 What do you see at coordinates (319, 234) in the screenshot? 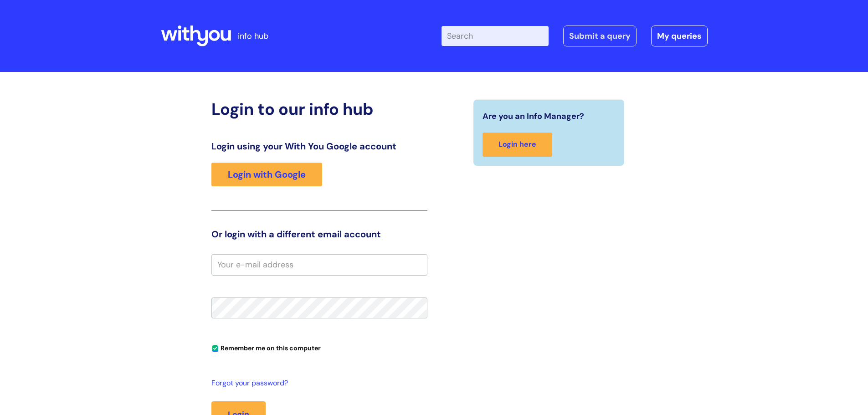
I see `h3: Or login with a different email account` at bounding box center [319, 234].